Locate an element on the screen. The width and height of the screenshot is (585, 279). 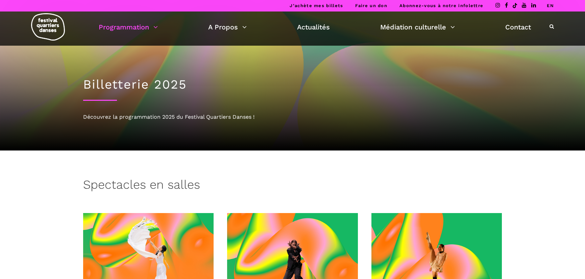
h3: Spectacles en salles is located at coordinates (142, 186).